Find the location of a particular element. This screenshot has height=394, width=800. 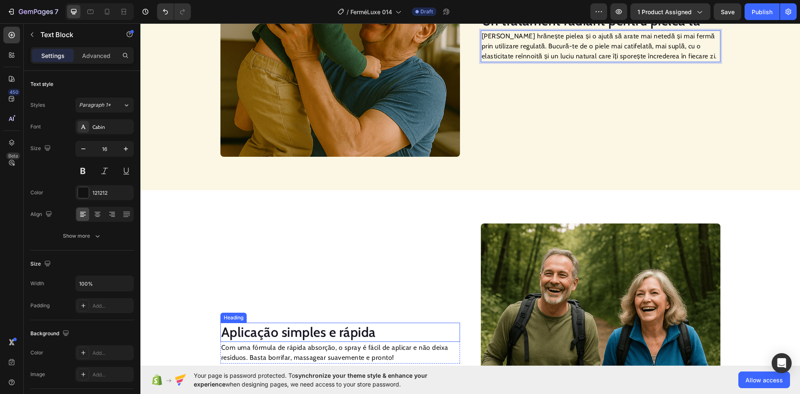

button: Save is located at coordinates (727, 12).